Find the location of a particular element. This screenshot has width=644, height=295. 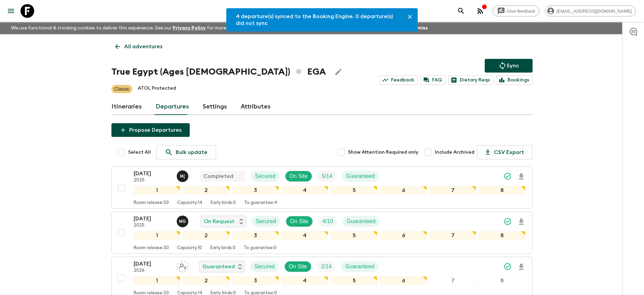

span: Show Attention Required only is located at coordinates (383, 152).